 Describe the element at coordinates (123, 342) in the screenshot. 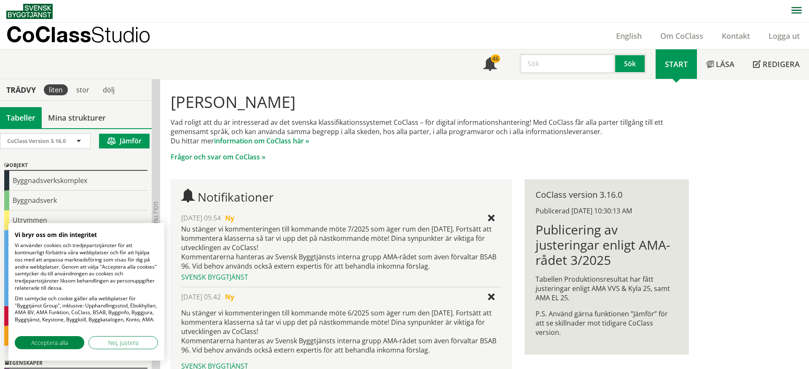

I see `button: Justera cookie preferenser` at that location.